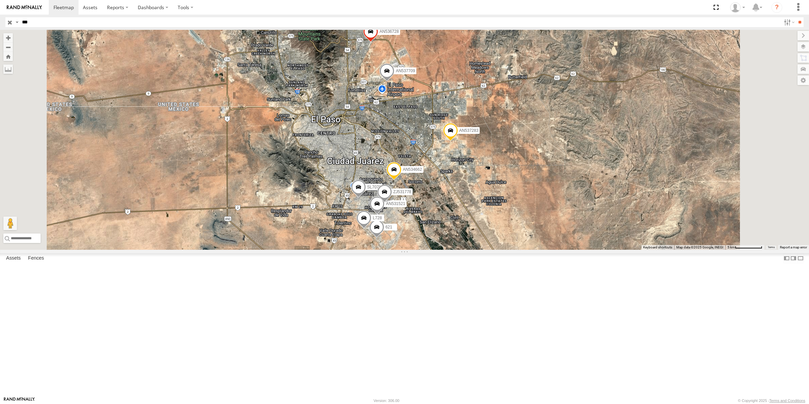  What do you see at coordinates (8, 38) in the screenshot?
I see `button: Zoom in` at bounding box center [8, 38].